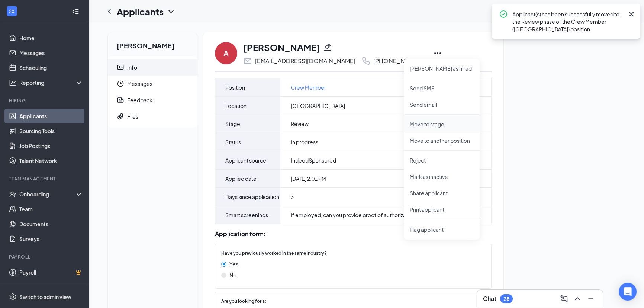 The image size is (644, 308). Describe the element at coordinates (328, 47) in the screenshot. I see `svg: Pencil` at that location.